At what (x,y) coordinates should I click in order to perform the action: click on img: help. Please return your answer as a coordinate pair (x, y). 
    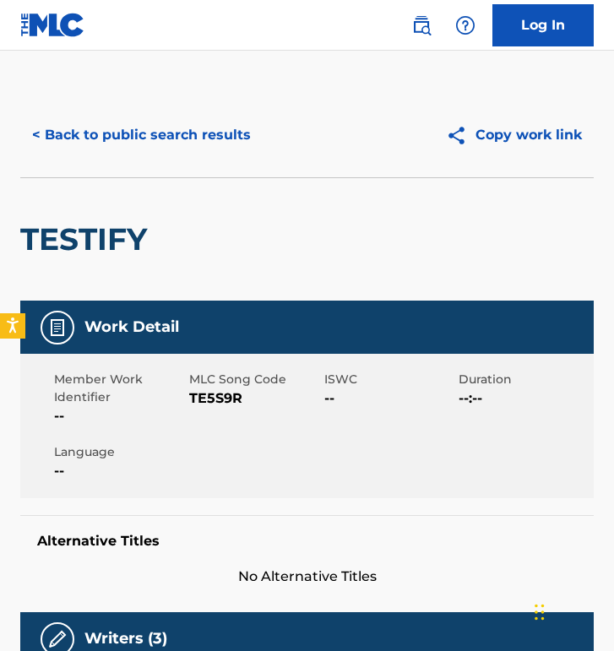
    Looking at the image, I should click on (465, 25).